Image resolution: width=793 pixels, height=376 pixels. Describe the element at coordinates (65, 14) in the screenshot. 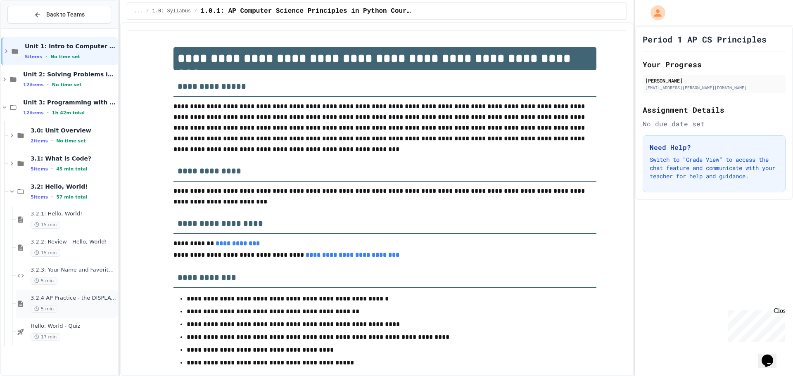

I see `span: Back to Teams` at that location.